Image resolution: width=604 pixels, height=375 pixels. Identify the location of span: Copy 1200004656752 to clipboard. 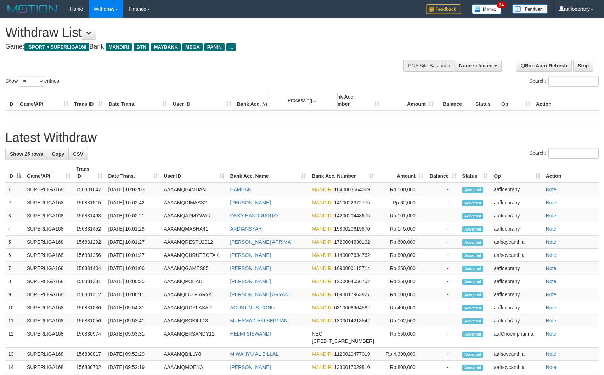
(352, 281).